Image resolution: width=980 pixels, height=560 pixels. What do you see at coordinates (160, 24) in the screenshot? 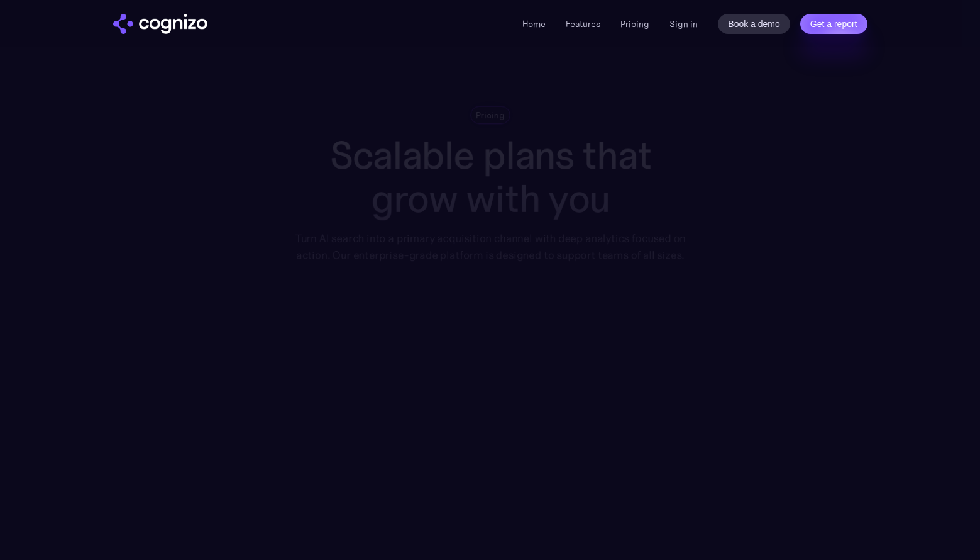
I see `a: home` at bounding box center [160, 24].